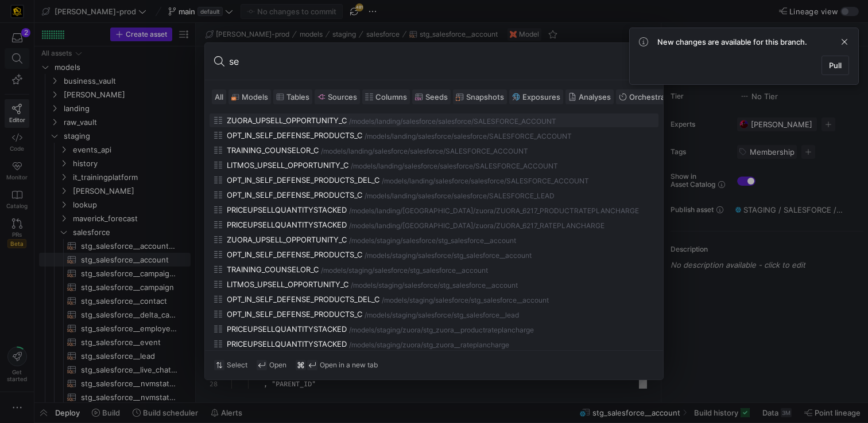 The width and height of the screenshot is (868, 423). What do you see at coordinates (436, 97) in the screenshot?
I see `span: Seeds` at bounding box center [436, 97].